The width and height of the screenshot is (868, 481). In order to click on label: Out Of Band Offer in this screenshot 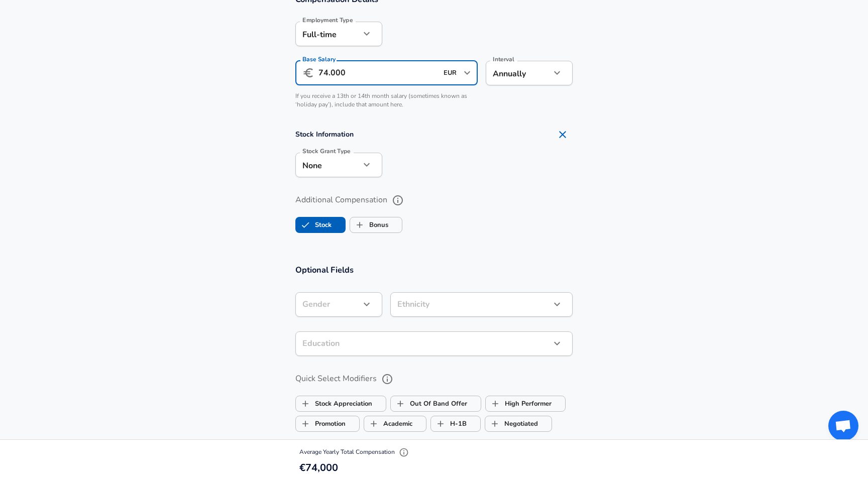, I will do `click(429, 404)`.